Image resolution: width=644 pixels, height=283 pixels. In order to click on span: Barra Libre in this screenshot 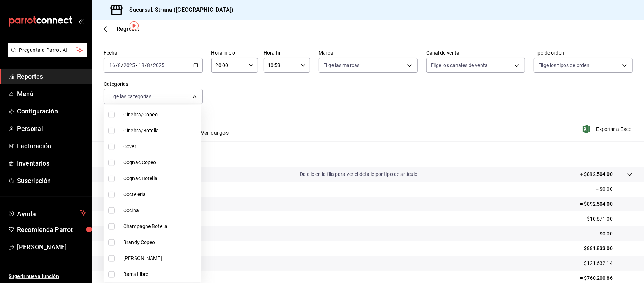, I will do `click(161, 274)`.